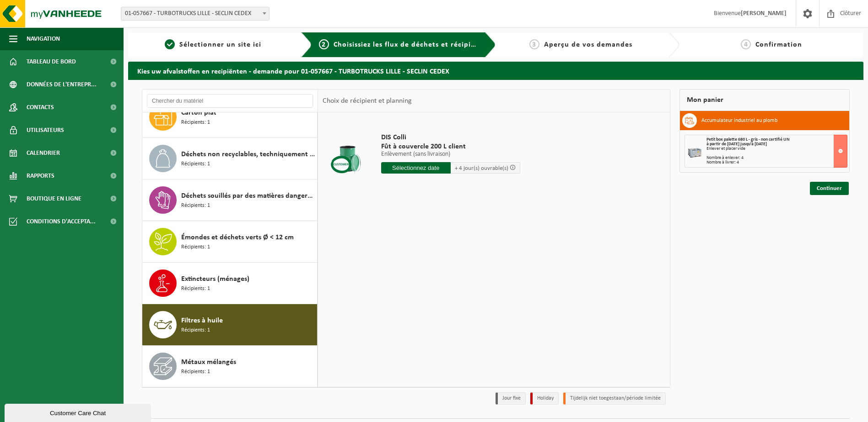 Image resolution: width=868 pixels, height=422 pixels. Describe the element at coordinates (324, 45) in the screenshot. I see `span: 2` at that location.